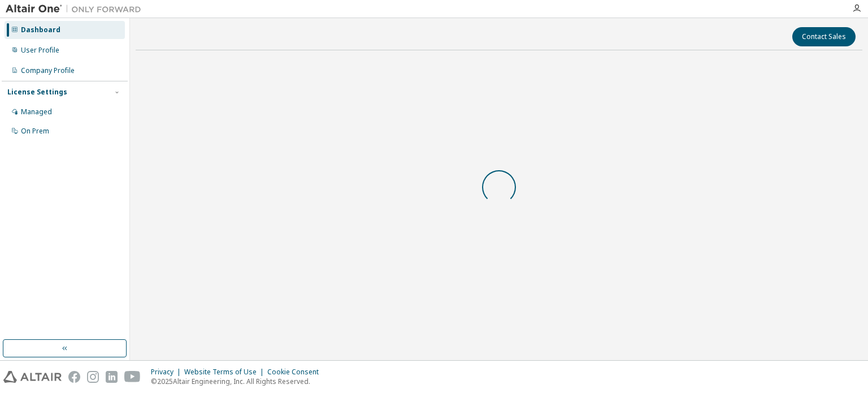  What do you see at coordinates (93, 377) in the screenshot?
I see `img: instagram.svg` at bounding box center [93, 377].